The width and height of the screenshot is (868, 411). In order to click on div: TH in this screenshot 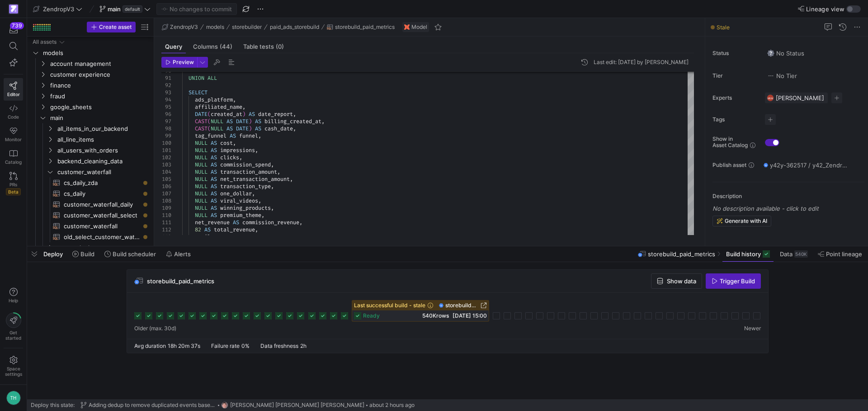, I will do `click(13, 398)`.